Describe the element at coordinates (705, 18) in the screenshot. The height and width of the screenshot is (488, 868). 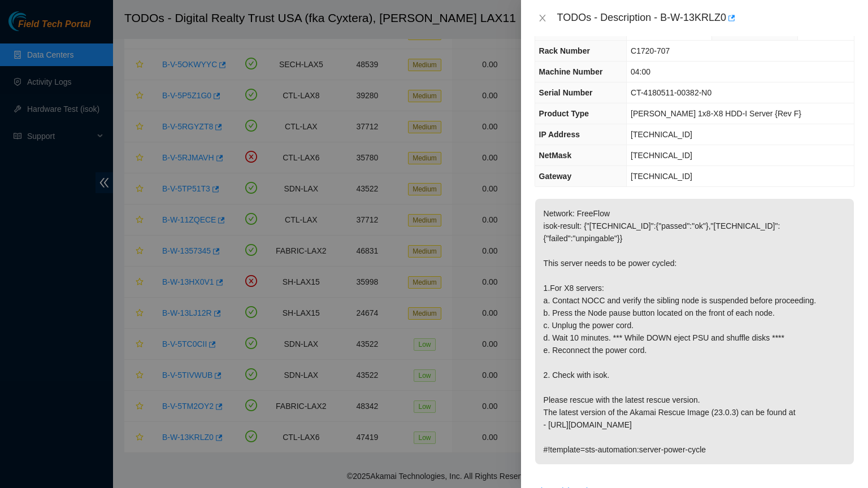
I see `div: TODOs - Description - B-W-13KRLZ0` at that location.